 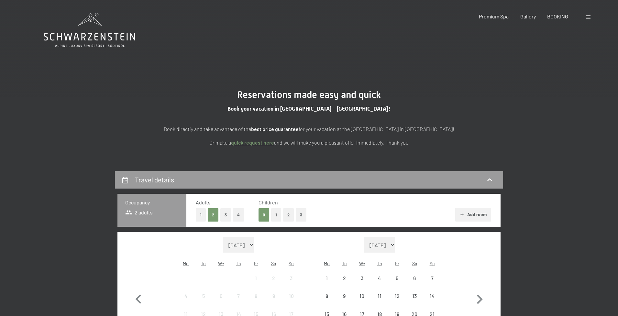 What do you see at coordinates (397, 284) in the screenshot?
I see `div: 5` at bounding box center [397, 284].